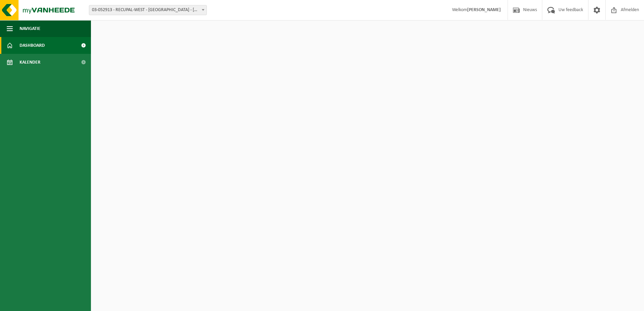 This screenshot has height=311, width=644. I want to click on span: Navigatie, so click(30, 29).